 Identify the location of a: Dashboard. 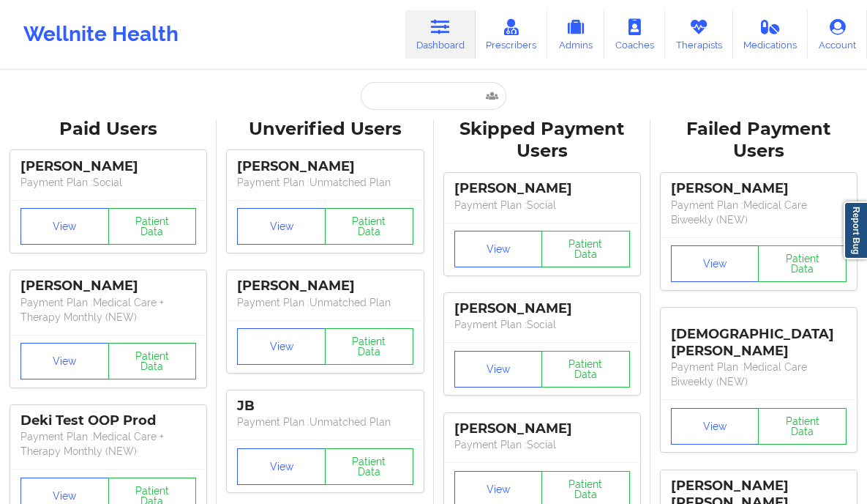
(440, 35).